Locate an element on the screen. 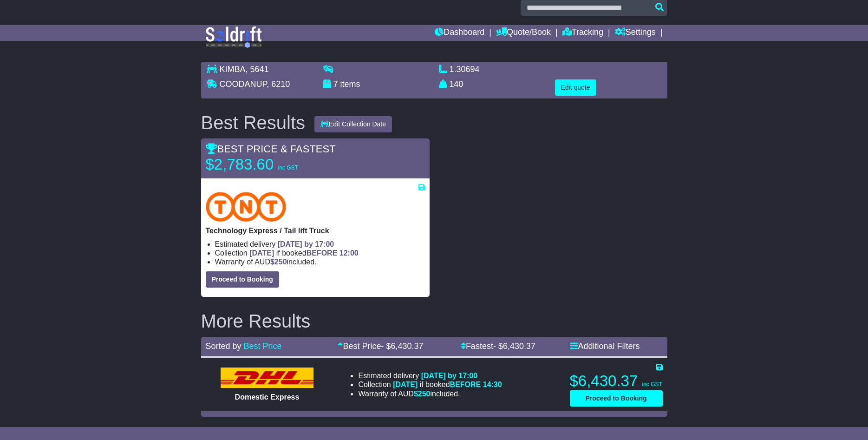 The width and height of the screenshot is (868, 440). a: Fastest- $6,430.37 is located at coordinates (498, 346).